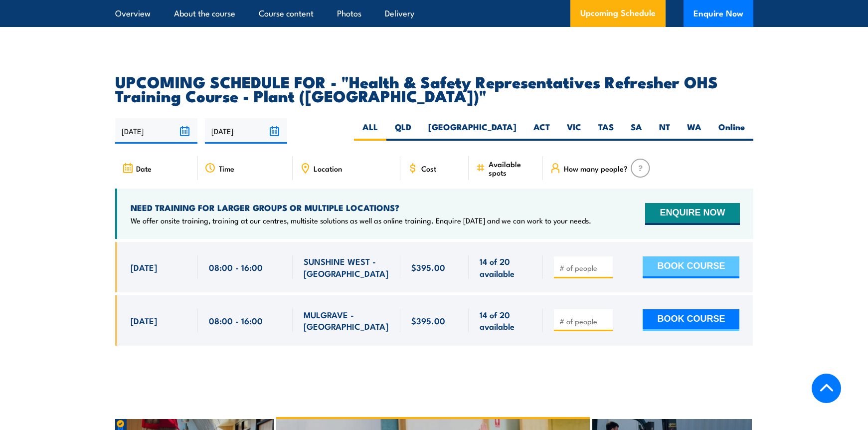  I want to click on input: To date, so click(246, 131).